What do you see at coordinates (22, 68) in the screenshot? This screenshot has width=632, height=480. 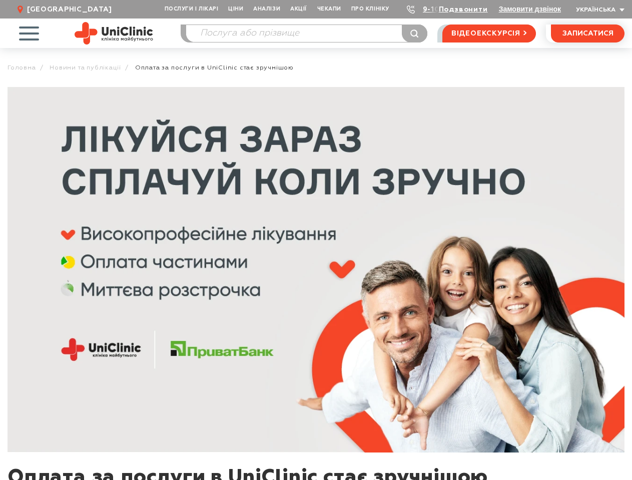 I see `a: Головна` at bounding box center [22, 68].